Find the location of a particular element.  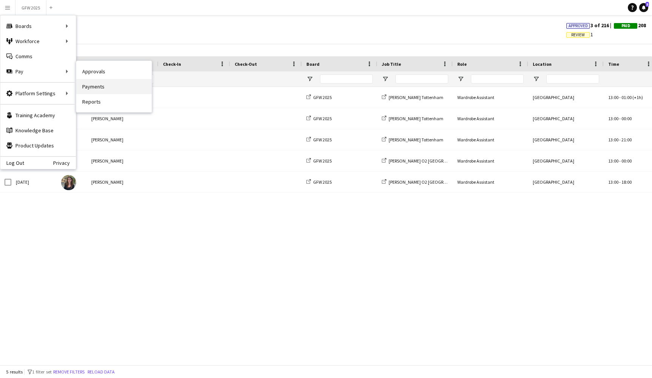

a: Product Updates is located at coordinates (38, 145).